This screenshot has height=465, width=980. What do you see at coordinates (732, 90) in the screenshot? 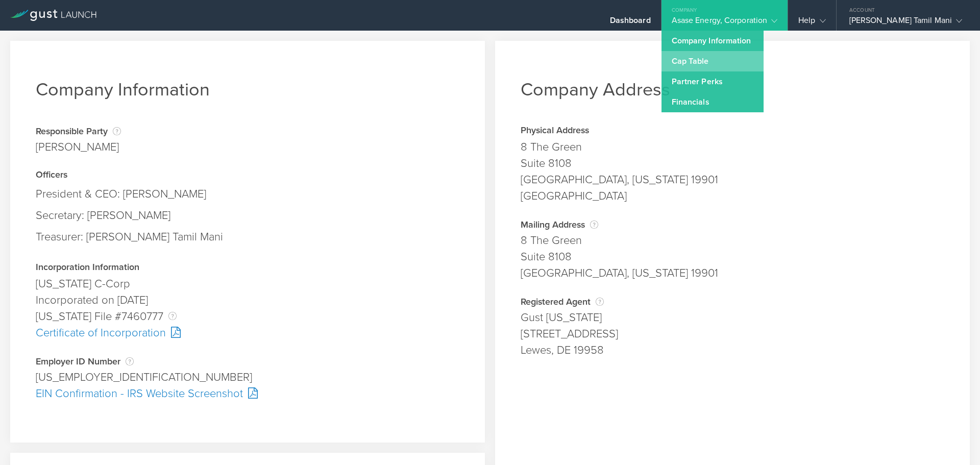
I see `h1: Company Address` at bounding box center [732, 90].